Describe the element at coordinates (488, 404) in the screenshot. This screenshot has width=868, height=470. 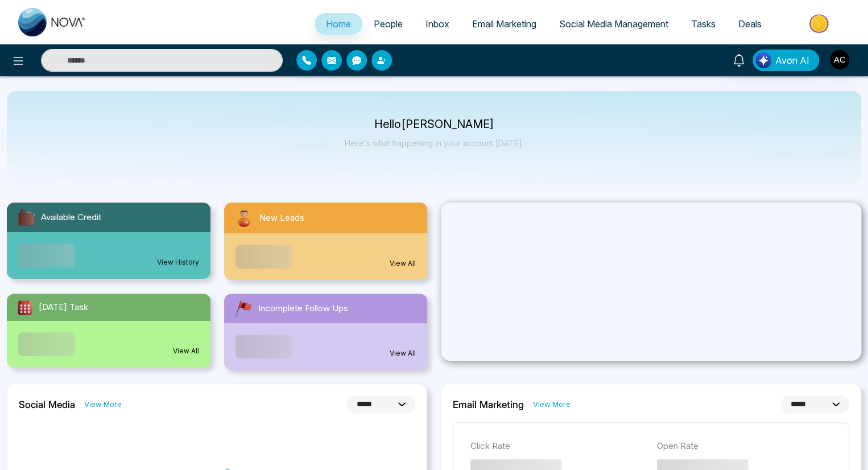
I see `h2: Email Marketing` at that location.